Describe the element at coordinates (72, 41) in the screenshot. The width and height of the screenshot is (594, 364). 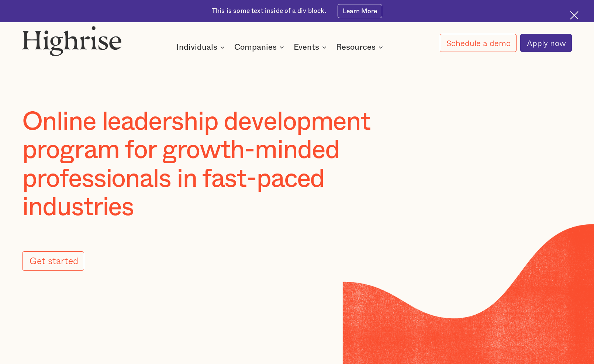
I see `img: Highrise logo` at that location.